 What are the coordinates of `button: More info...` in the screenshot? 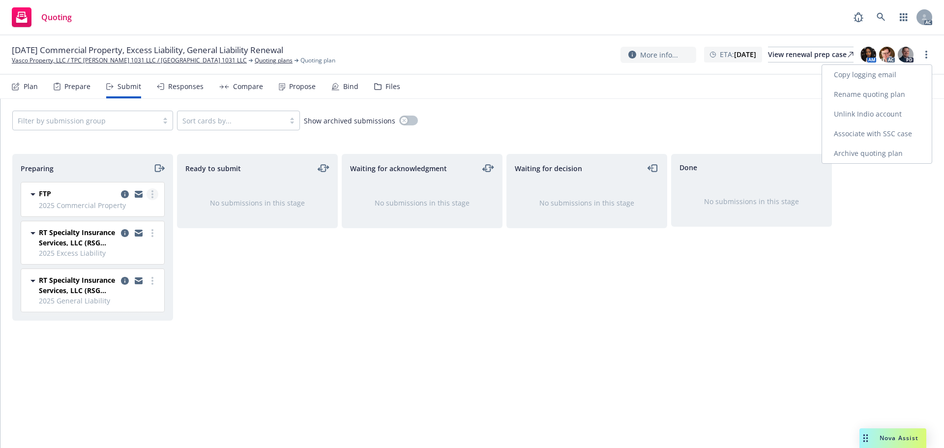 It's located at (658, 55).